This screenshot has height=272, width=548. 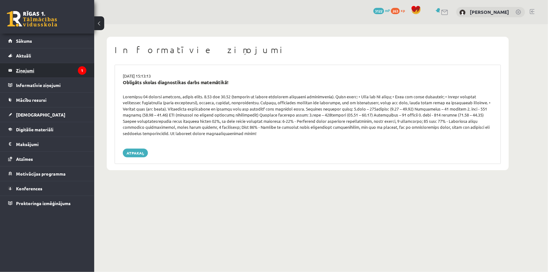 I want to click on div: Obligāts skolas diagnostikas darbs matemātikā!, so click(x=308, y=82).